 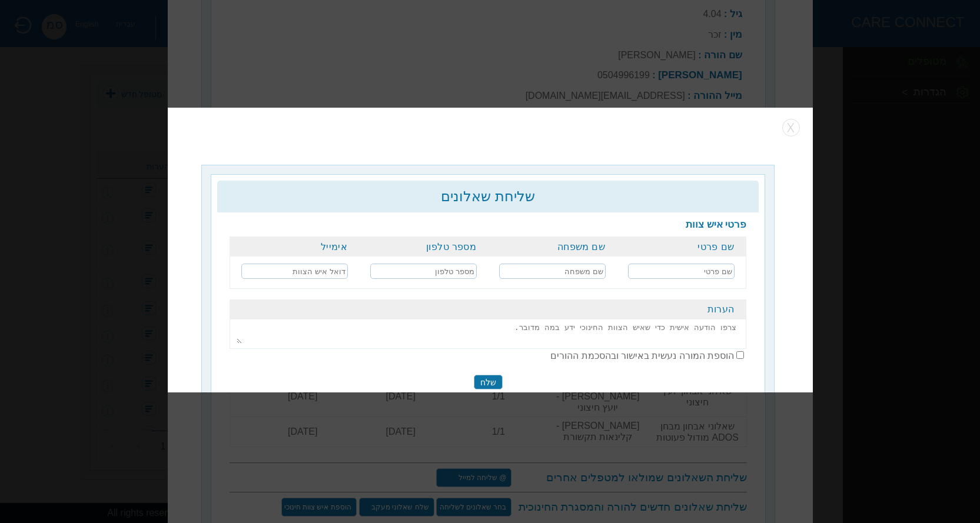 What do you see at coordinates (552, 271) in the screenshot?
I see `input: שם משפחה` at bounding box center [552, 271].